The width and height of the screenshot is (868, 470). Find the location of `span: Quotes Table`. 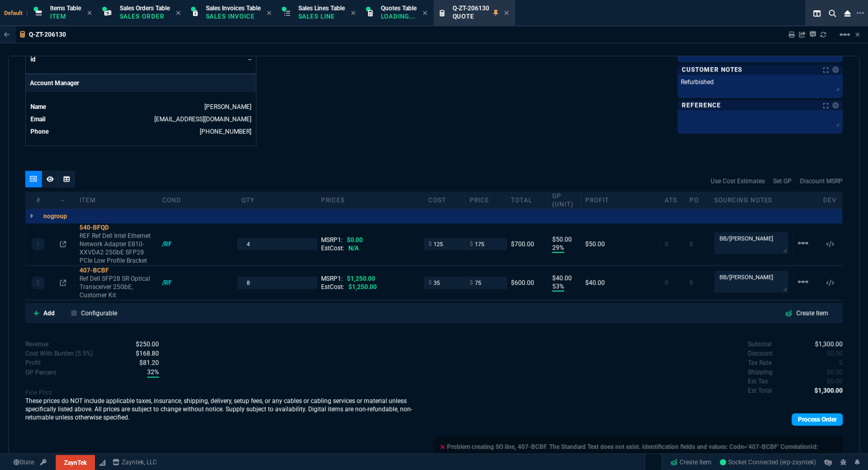

span: Quotes Table is located at coordinates (398, 8).